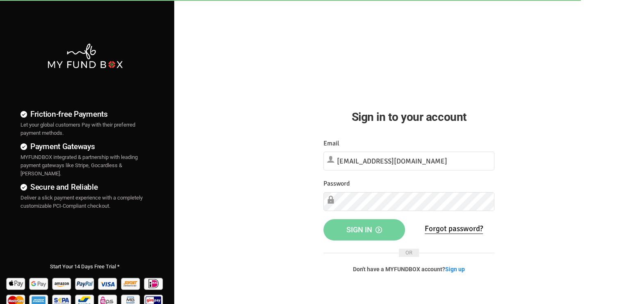 This screenshot has width=644, height=304. I want to click on p: Don't have a MYFUNDBOX account?, so click(409, 269).